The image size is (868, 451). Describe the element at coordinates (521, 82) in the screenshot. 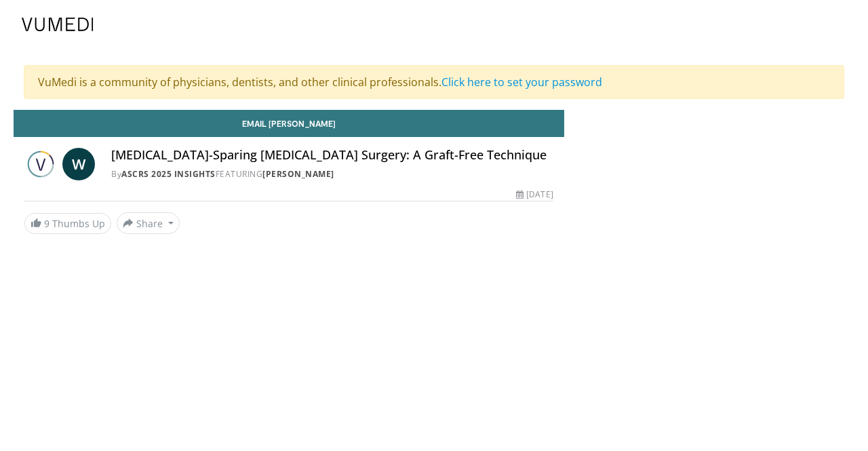

I see `a: Click here to set your password` at that location.